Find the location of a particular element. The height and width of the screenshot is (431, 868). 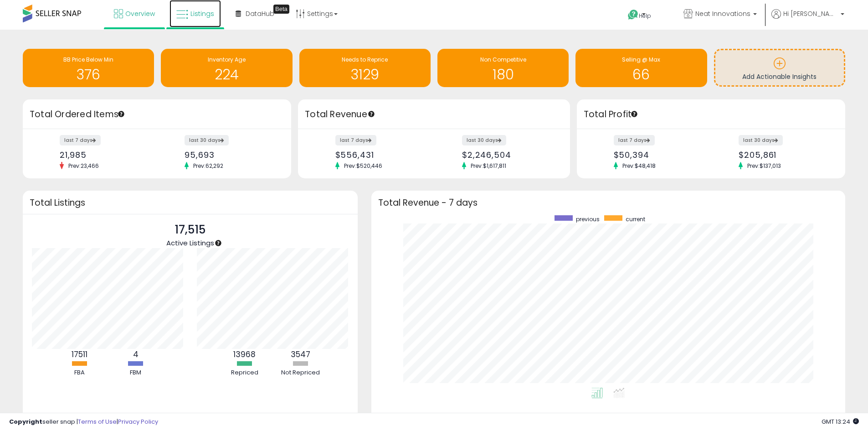

div: FBM is located at coordinates (136, 372).